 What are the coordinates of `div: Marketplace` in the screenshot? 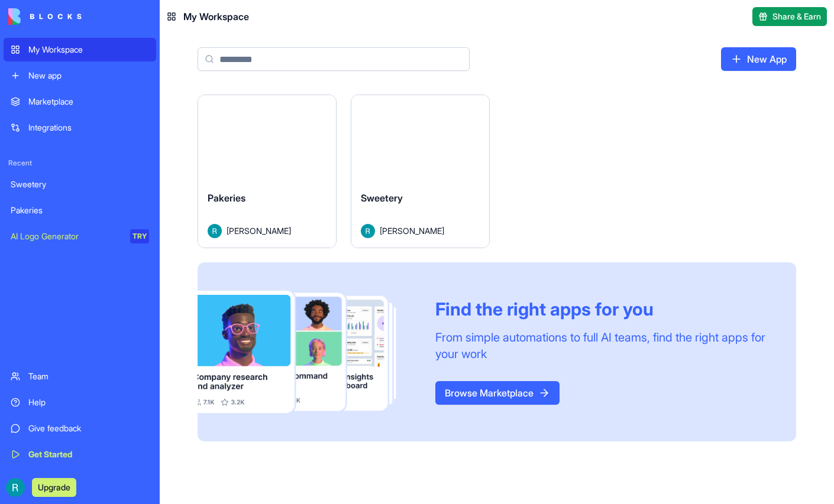 It's located at (88, 102).